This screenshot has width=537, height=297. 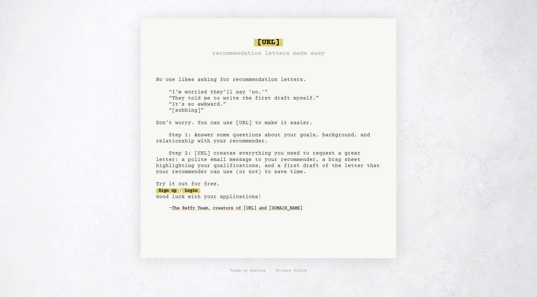 I want to click on a: Terms of Service, so click(x=248, y=271).